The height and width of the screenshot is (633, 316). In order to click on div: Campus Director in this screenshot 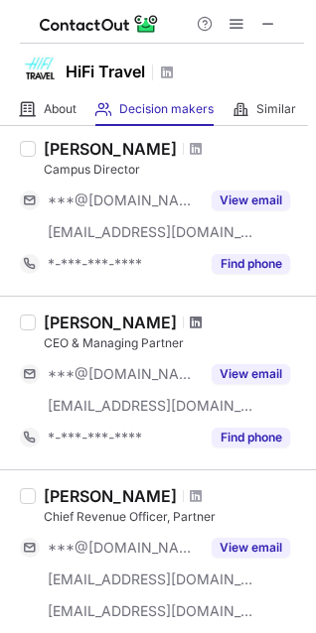, I will do `click(174, 170)`.